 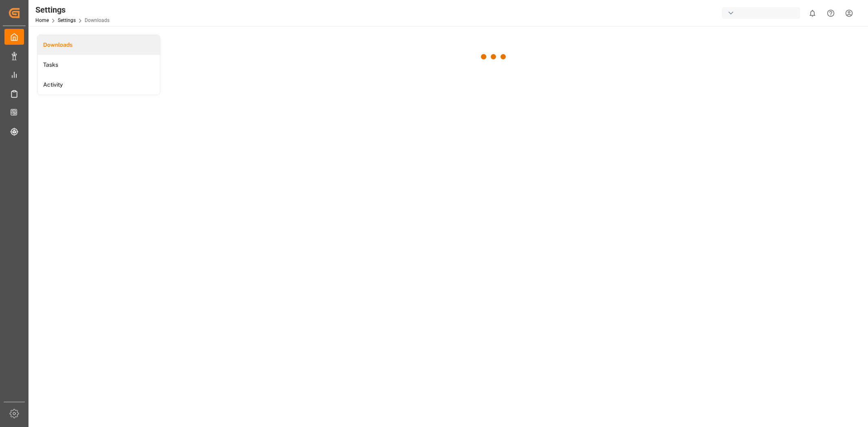 I want to click on a: Home, so click(x=42, y=21).